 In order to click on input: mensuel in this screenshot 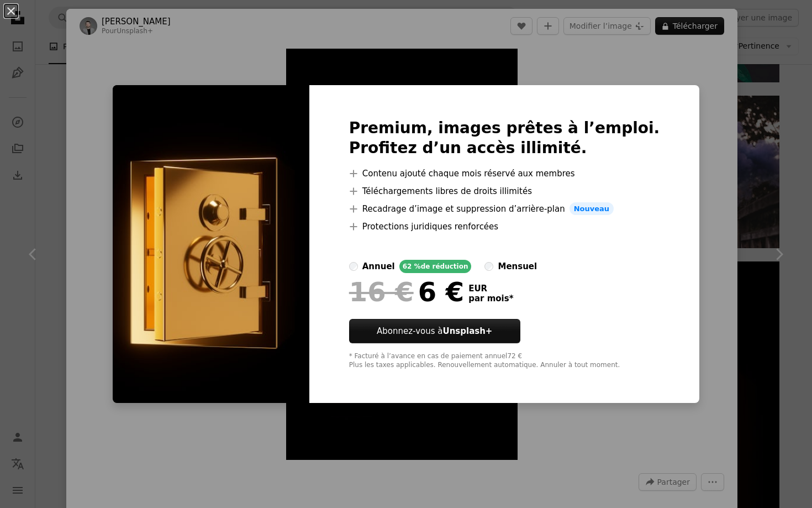, I will do `click(489, 266)`.